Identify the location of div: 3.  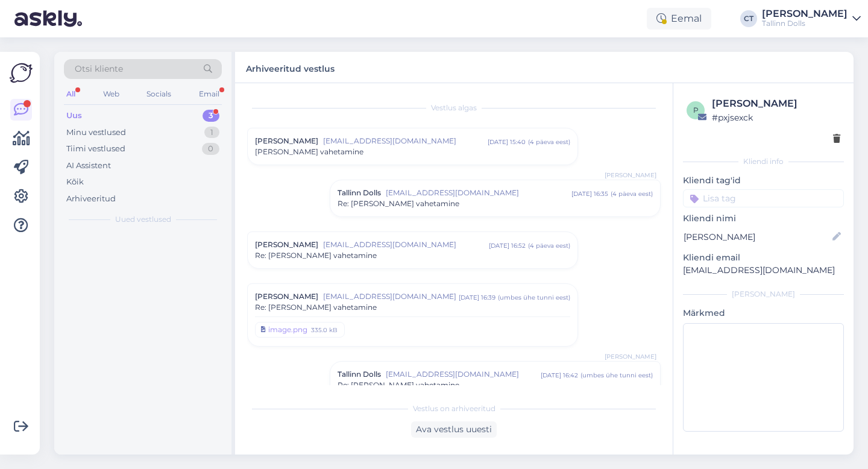
(211, 116).